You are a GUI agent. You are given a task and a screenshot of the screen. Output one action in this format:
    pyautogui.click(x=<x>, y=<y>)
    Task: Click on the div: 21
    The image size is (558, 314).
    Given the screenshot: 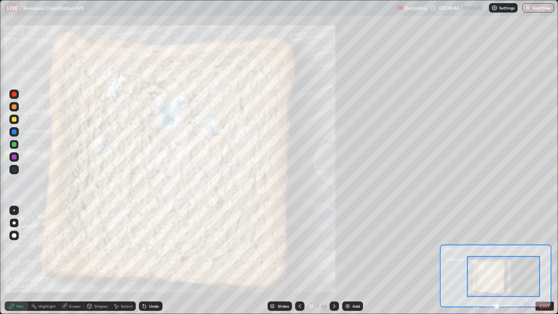 What is the action you would take?
    pyautogui.click(x=312, y=306)
    